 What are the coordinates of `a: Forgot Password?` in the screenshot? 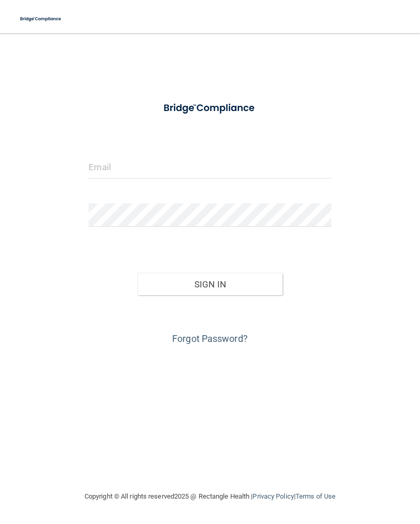 It's located at (210, 338).